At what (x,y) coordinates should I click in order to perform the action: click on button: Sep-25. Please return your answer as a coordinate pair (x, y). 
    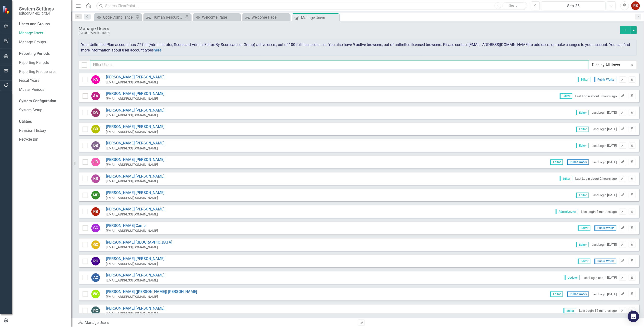
    Looking at the image, I should click on (574, 6).